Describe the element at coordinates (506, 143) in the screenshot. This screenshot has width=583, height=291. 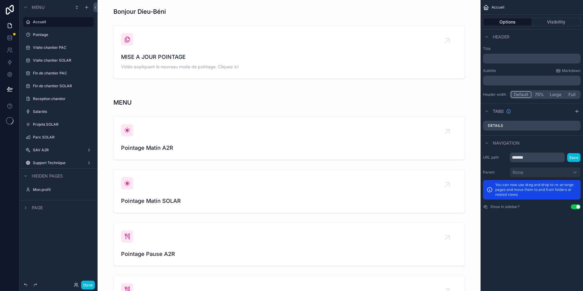
I see `span: Navigation` at that location.